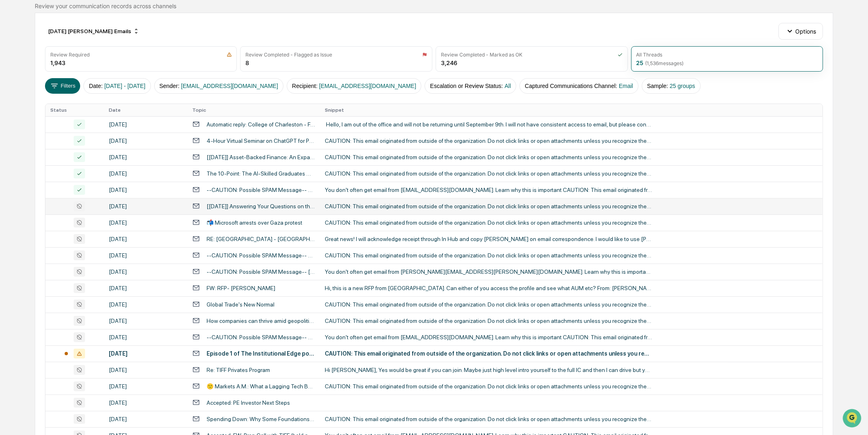  What do you see at coordinates (74, 110) in the screenshot?
I see `th: Status` at bounding box center [74, 110].